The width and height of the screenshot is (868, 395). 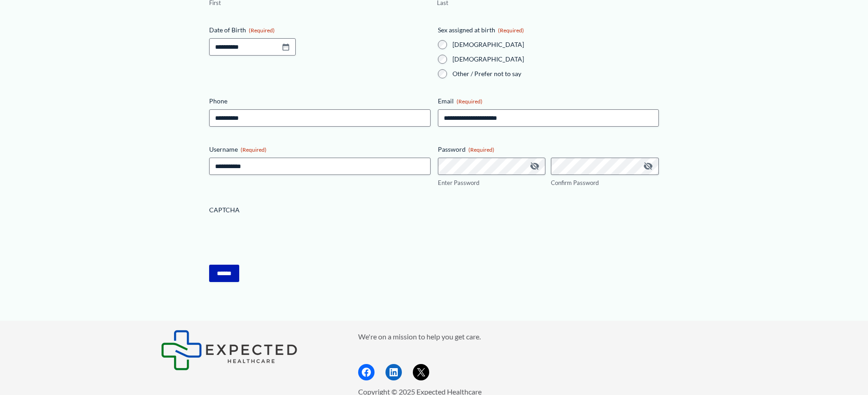 I want to click on label: Confirm Password, so click(x=605, y=183).